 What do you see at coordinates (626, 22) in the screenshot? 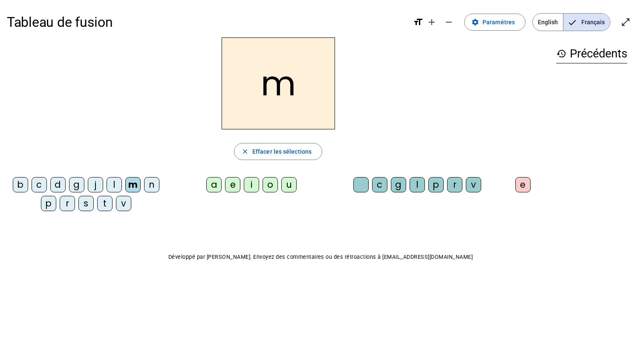
I see `mat-icon: open_in_full` at bounding box center [626, 22].